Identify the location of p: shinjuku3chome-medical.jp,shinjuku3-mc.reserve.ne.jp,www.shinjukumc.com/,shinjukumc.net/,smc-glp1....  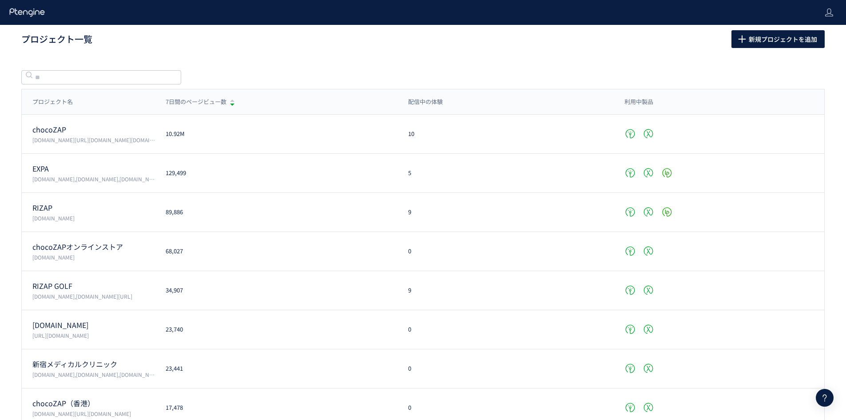
(94, 374).